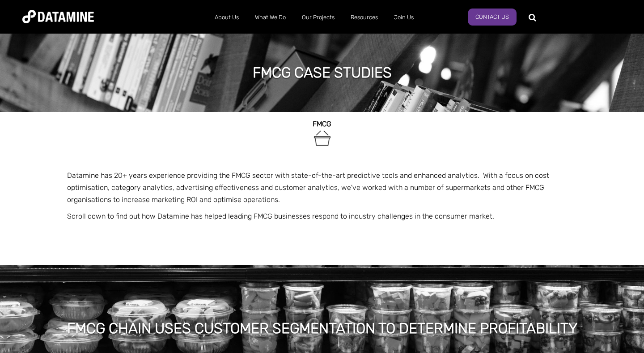 The image size is (644, 353). I want to click on img: Datamine, so click(58, 16).